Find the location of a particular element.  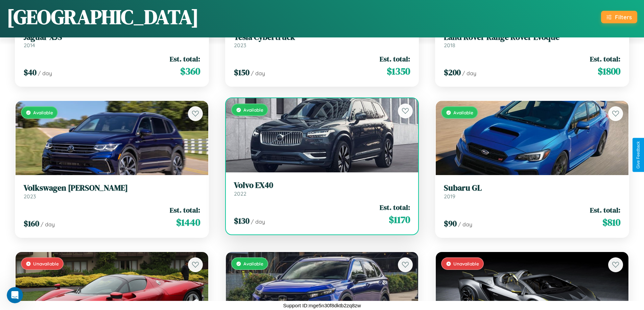

h3: Volvo EX40 is located at coordinates (322, 185).